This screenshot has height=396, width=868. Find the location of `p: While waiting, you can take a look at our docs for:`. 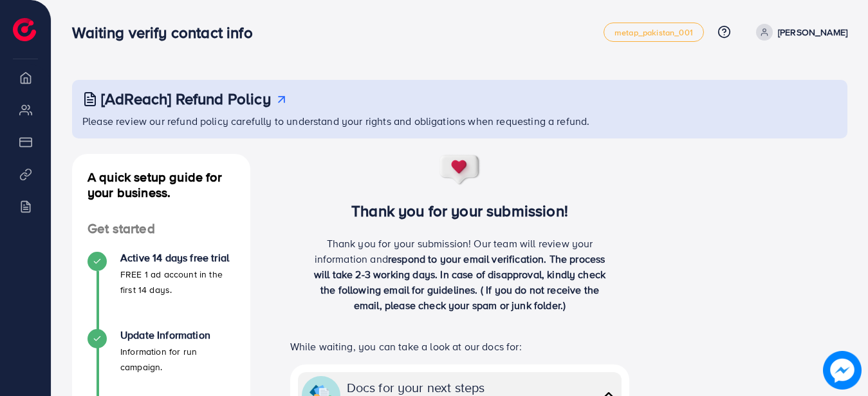

p: While waiting, you can take a look at our docs for: is located at coordinates (461, 346).